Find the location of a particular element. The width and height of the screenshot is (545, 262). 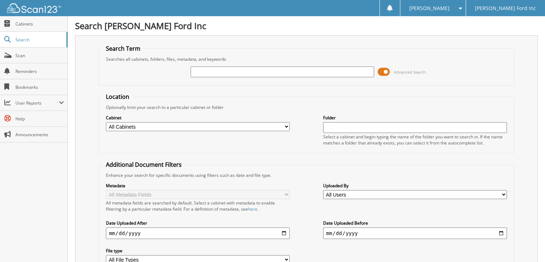

label: Metadata is located at coordinates (197, 185).